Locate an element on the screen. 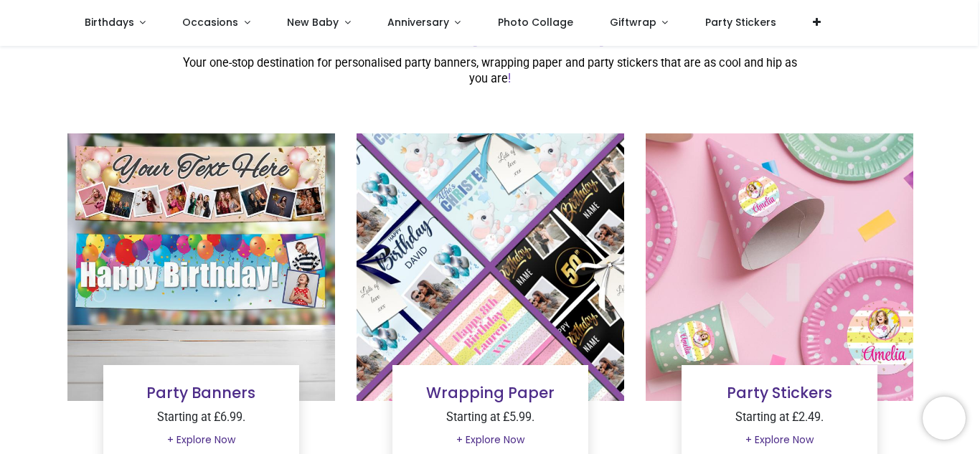 This screenshot has width=980, height=454. p: Starting at £5.99. is located at coordinates (490, 417).